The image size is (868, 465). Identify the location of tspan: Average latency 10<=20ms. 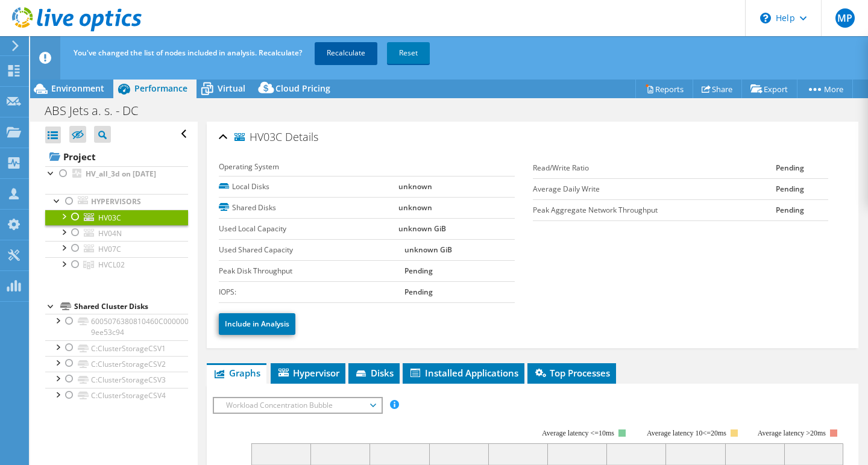
(687, 433).